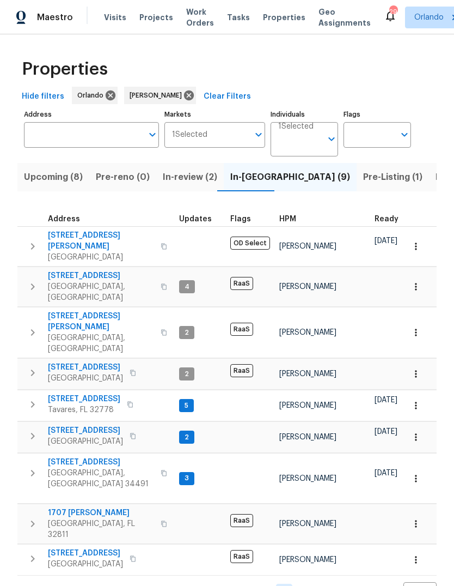 The width and height of the screenshot is (454, 586). Describe the element at coordinates (393, 177) in the screenshot. I see `span: Pre-Listing (1)` at that location.